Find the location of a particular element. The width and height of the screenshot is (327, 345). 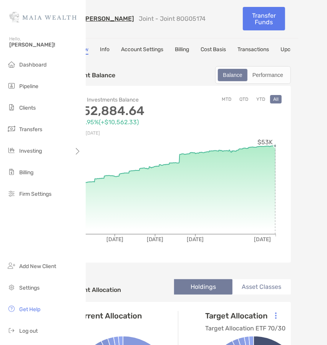

div: segmented control is located at coordinates (253, 75).